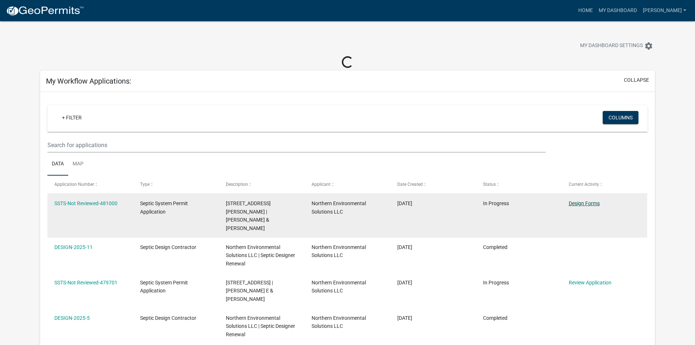 The width and height of the screenshot is (695, 345). Describe the element at coordinates (586, 11) in the screenshot. I see `a: Home` at that location.